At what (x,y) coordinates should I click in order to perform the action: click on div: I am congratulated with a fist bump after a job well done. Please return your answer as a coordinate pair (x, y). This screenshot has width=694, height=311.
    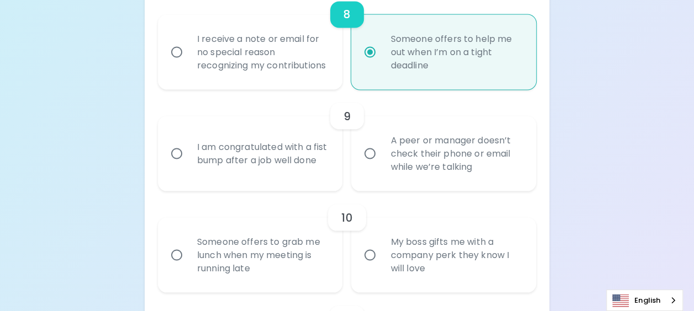
    Looking at the image, I should click on (262, 153).